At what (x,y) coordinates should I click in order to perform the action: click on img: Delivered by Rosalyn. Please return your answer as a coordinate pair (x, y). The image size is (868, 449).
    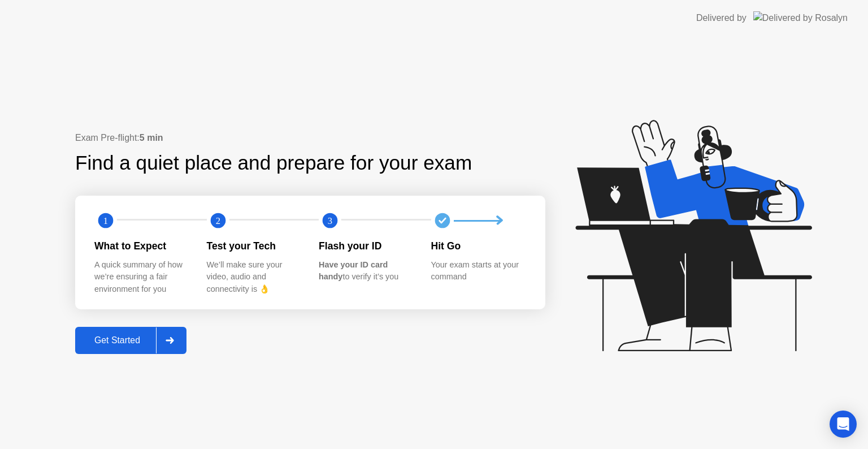
    Looking at the image, I should click on (800, 17).